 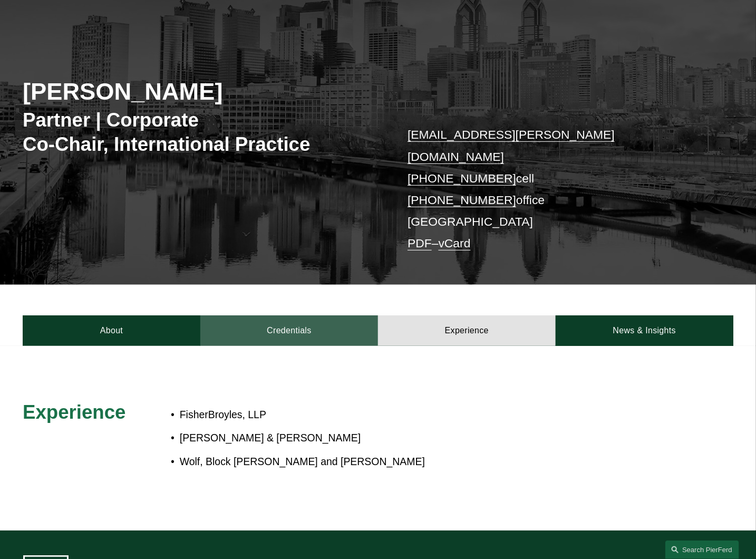 What do you see at coordinates (454, 243) in the screenshot?
I see `a: vCard` at bounding box center [454, 243].